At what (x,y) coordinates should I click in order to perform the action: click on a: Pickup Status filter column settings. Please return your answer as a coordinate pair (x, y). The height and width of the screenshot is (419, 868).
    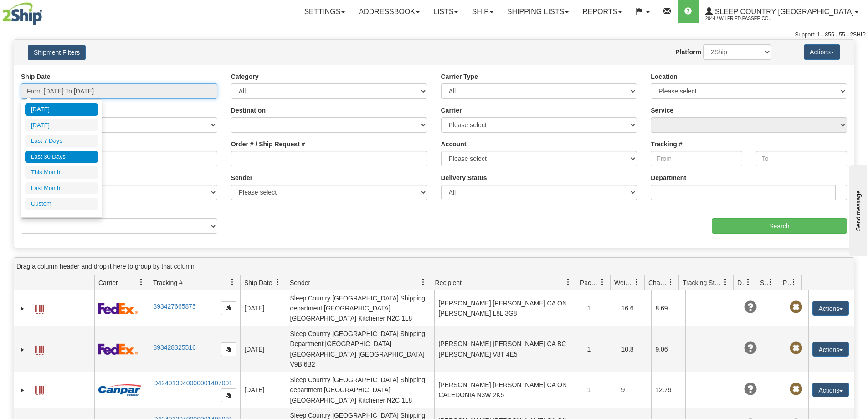
    Looking at the image, I should click on (794, 282).